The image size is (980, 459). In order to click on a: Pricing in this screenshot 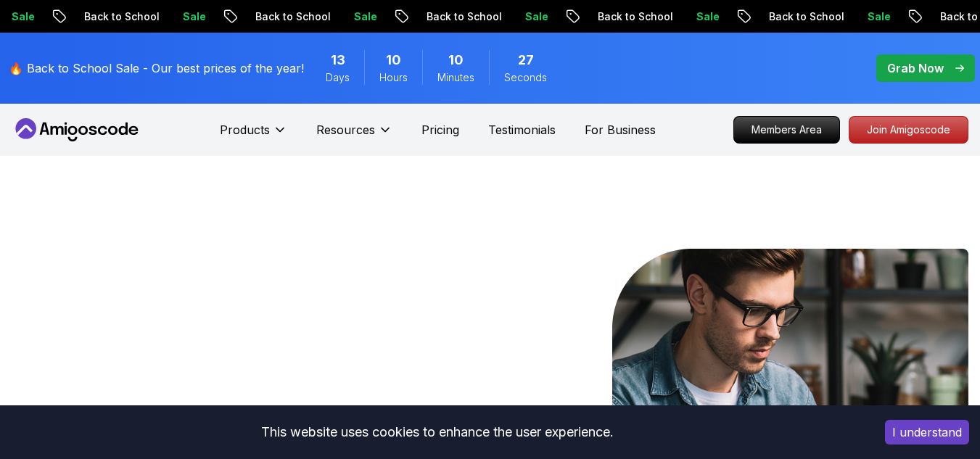, I will do `click(440, 130)`.